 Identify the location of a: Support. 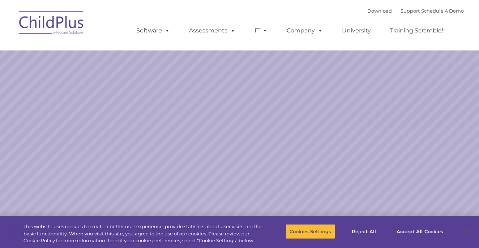
(410, 11).